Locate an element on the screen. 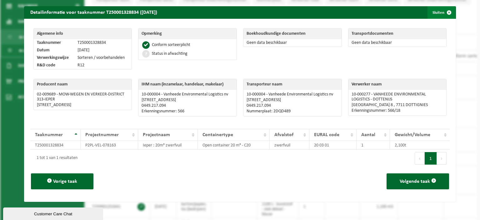  td: 2,100t is located at coordinates (419, 145).